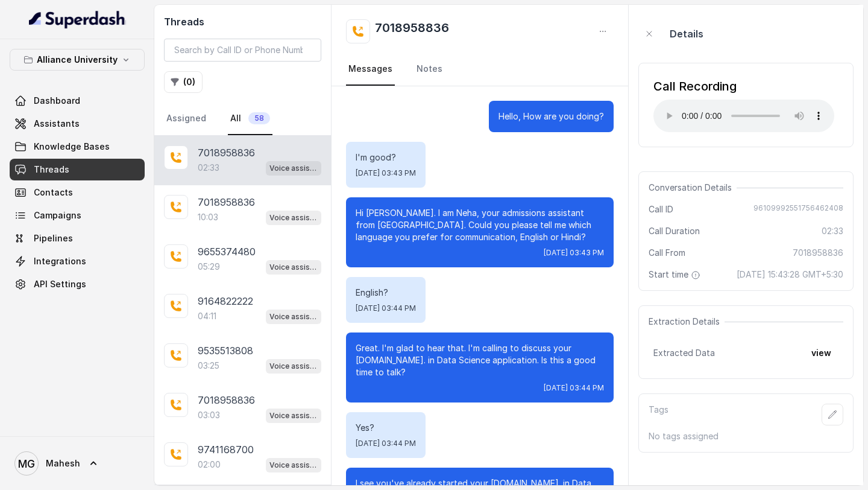 This screenshot has height=490, width=868. Describe the element at coordinates (226, 251) in the screenshot. I see `p: 9655374480` at that location.